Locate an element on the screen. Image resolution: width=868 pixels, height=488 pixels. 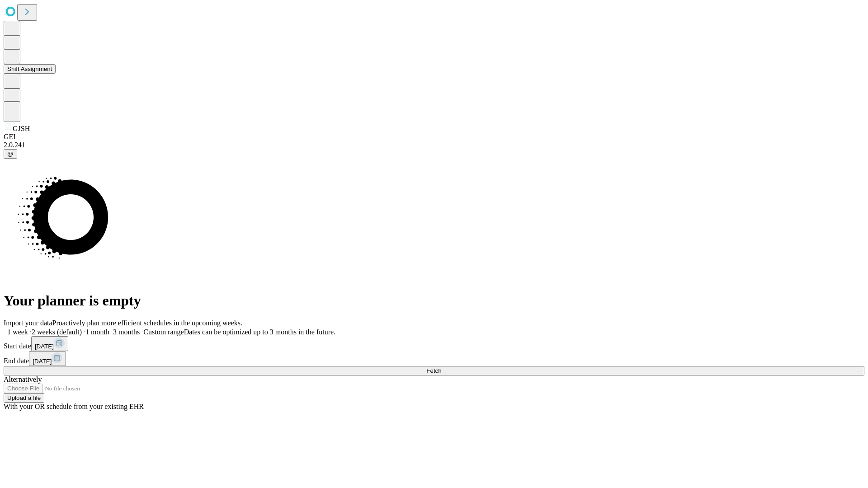
span: Custom range is located at coordinates (163, 332).